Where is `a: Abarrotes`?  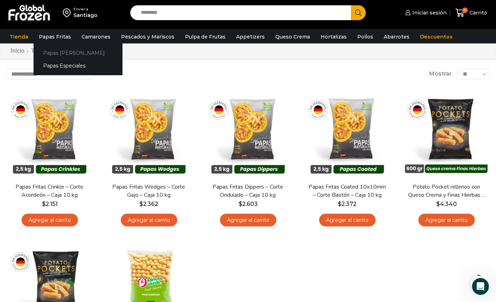 a: Abarrotes is located at coordinates (397, 37).